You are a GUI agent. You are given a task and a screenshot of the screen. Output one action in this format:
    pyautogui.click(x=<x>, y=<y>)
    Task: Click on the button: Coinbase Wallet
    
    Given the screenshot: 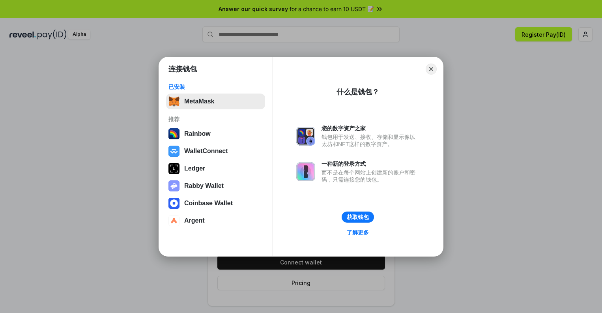 What is the action you would take?
    pyautogui.click(x=215, y=203)
    